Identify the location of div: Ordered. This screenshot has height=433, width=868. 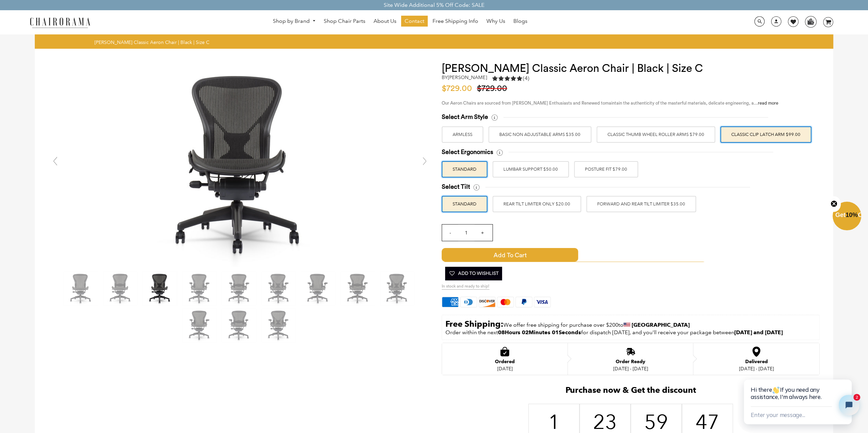
(505, 362).